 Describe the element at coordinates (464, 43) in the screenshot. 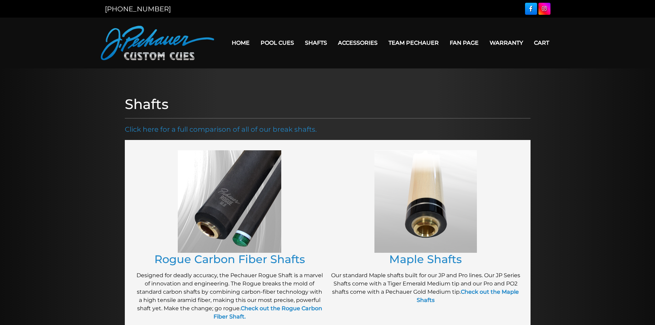

I see `a: Fan Page` at that location.